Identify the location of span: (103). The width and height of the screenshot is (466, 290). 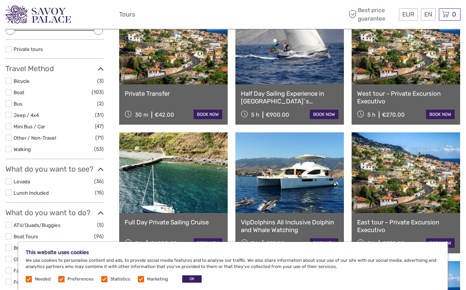
(97, 92).